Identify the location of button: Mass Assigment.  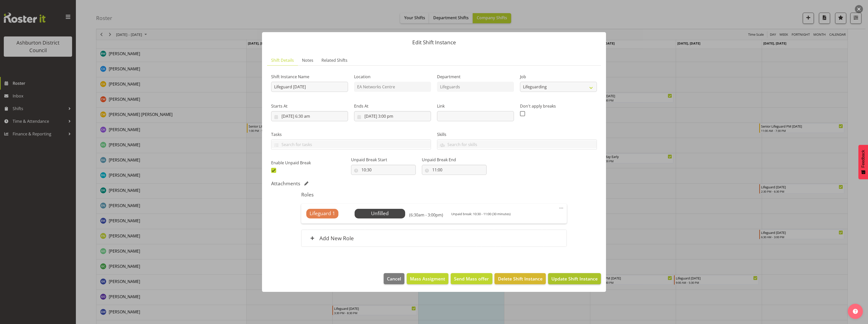
(428, 279).